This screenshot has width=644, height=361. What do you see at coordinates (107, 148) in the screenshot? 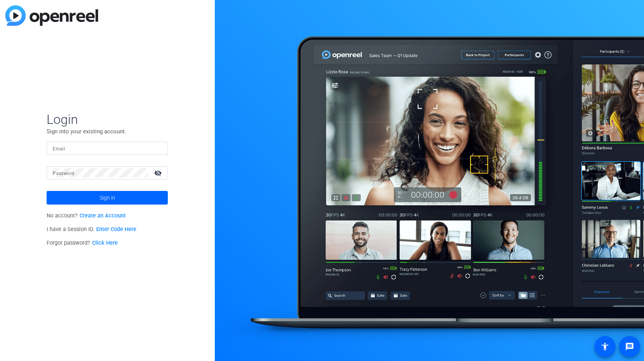
I see `input: Enter Email Address` at bounding box center [107, 148].